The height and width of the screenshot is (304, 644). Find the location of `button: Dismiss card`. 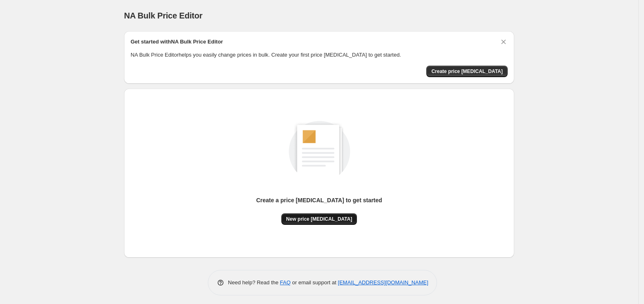

button: Dismiss card is located at coordinates (504, 42).